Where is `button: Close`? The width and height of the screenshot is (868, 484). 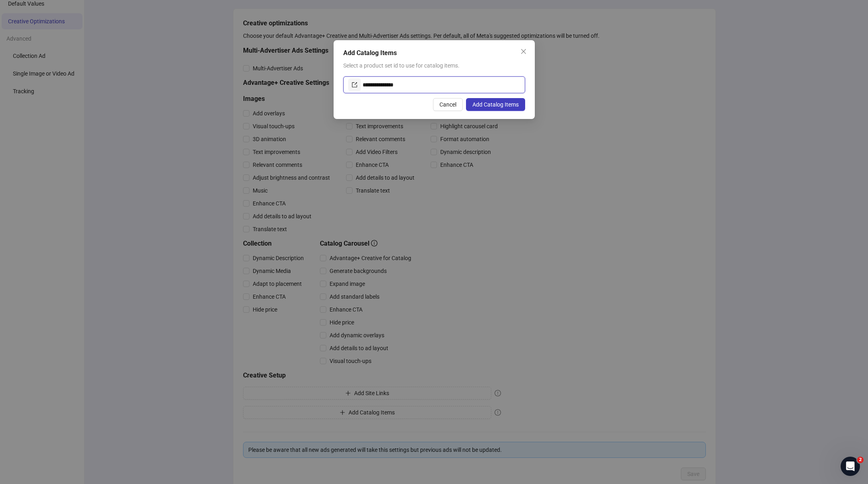
button: Close is located at coordinates (524, 51).